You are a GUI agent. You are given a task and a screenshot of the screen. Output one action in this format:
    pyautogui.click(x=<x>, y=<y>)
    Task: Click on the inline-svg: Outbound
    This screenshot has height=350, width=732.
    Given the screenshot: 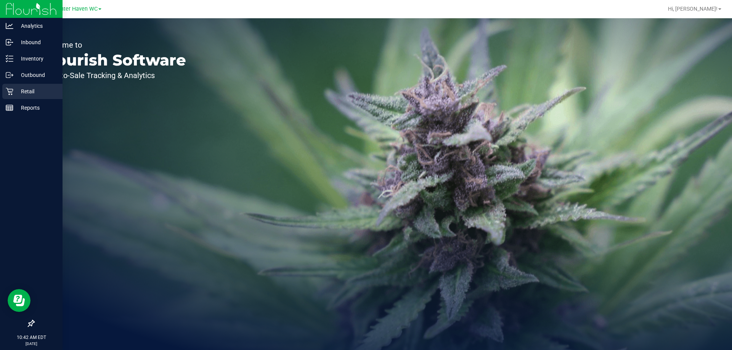 What is the action you would take?
    pyautogui.click(x=10, y=75)
    